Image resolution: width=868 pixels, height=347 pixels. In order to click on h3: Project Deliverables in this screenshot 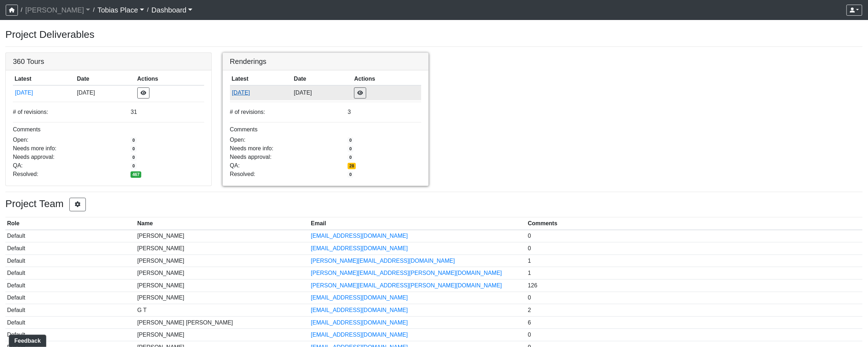, I will do `click(434, 34)`.